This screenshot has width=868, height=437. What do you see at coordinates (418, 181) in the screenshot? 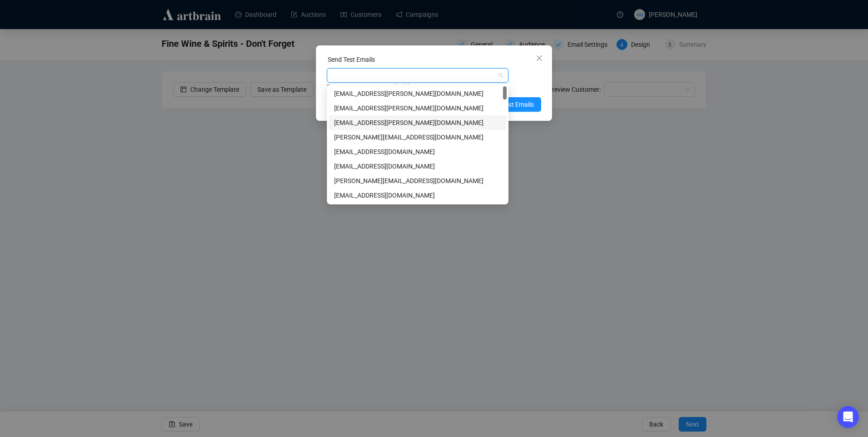
I see `div: leon.v@artbrain.co` at bounding box center [418, 181].